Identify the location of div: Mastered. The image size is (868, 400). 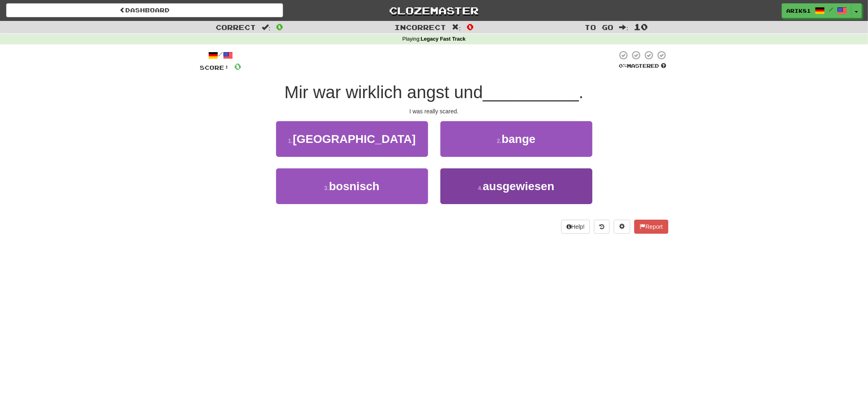
(643, 66).